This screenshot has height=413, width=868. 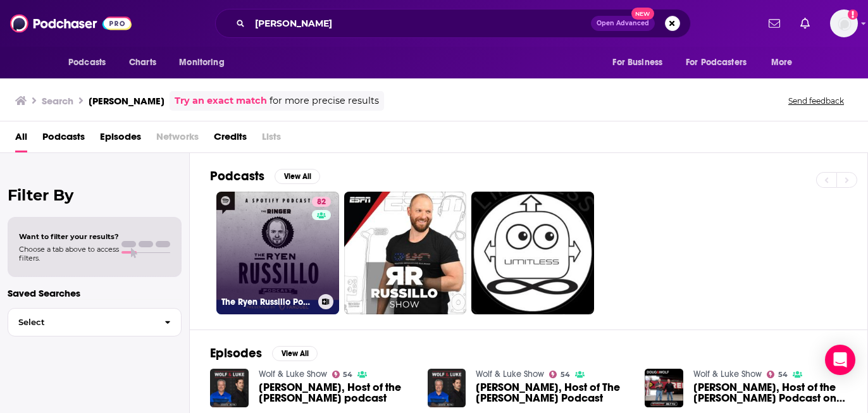 What do you see at coordinates (264, 353) in the screenshot?
I see `a: EpisodesView All` at bounding box center [264, 353].